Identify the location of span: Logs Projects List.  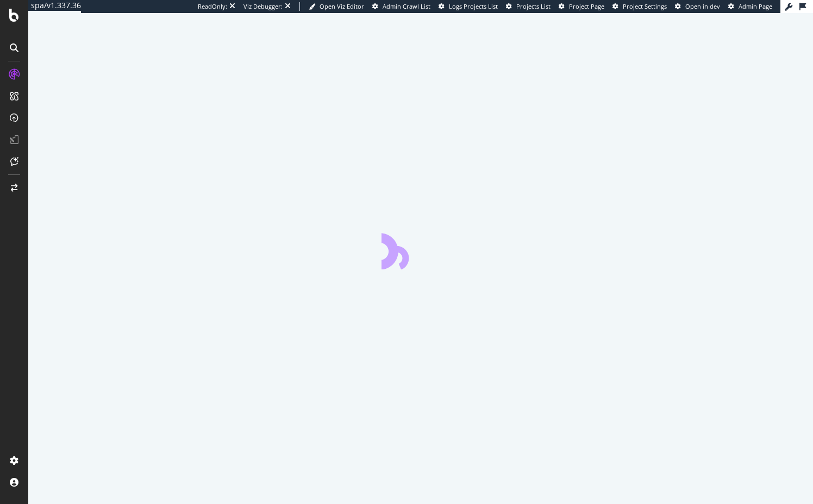
(473, 6).